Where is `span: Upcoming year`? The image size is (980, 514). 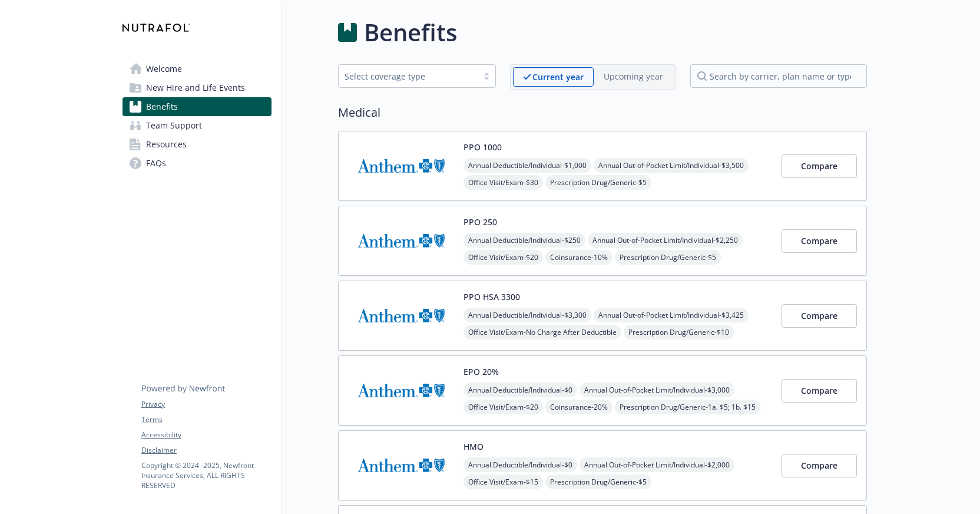 span: Upcoming year is located at coordinates (633, 77).